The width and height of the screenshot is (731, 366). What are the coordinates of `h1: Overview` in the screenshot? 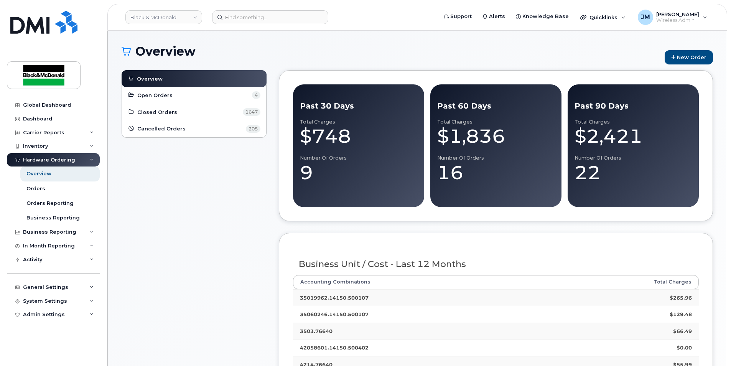 It's located at (391, 51).